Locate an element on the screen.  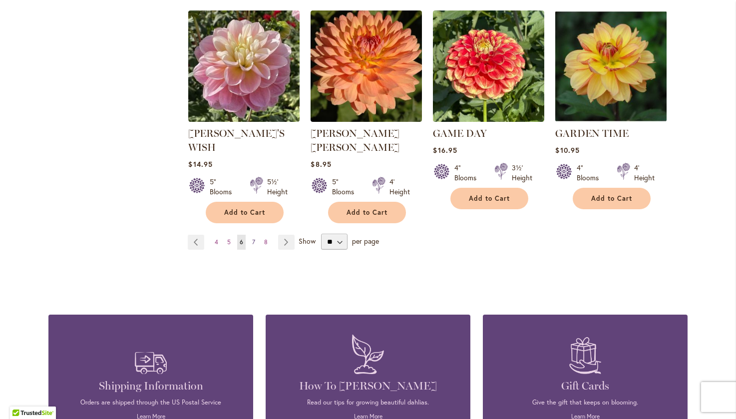
span: 6 is located at coordinates (241, 242).